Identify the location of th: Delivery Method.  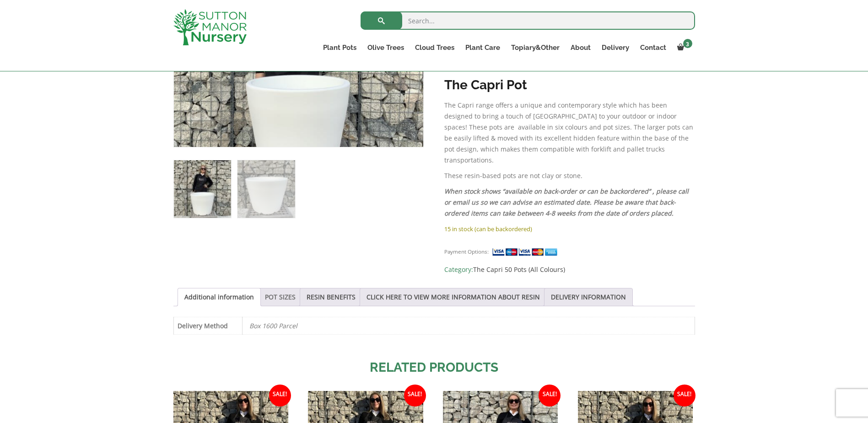
(208, 325).